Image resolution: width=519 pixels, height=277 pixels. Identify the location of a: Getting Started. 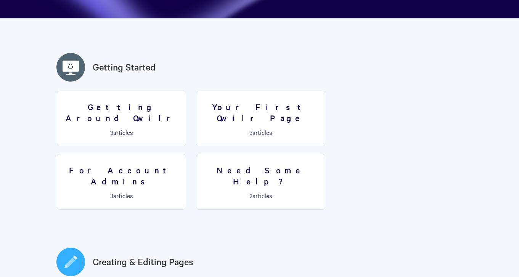
(124, 67).